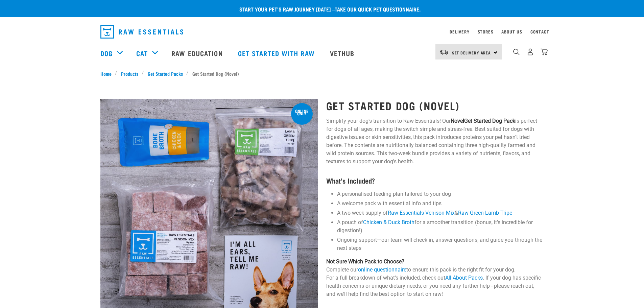 The width and height of the screenshot is (644, 308). Describe the element at coordinates (351, 180) in the screenshot. I see `strong: What’s Included?` at that location.